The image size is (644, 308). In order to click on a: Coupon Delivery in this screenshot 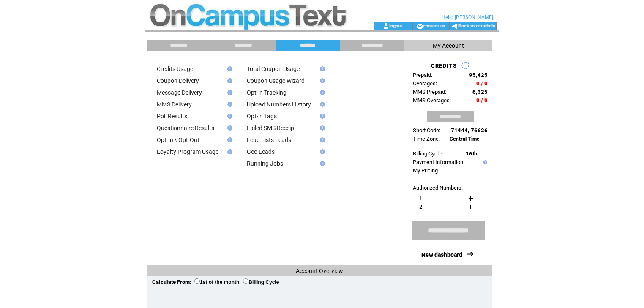, I will do `click(178, 81)`.